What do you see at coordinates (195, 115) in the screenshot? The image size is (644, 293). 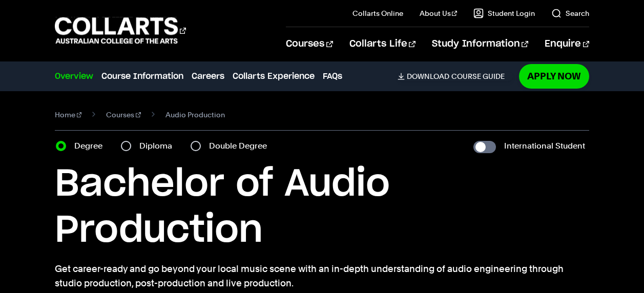 I see `span: Audio Production` at bounding box center [195, 115].